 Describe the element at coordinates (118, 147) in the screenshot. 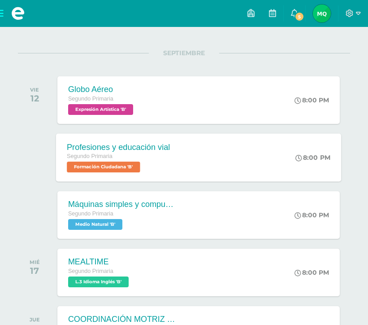

I see `div: Profesiones y educación vial` at that location.